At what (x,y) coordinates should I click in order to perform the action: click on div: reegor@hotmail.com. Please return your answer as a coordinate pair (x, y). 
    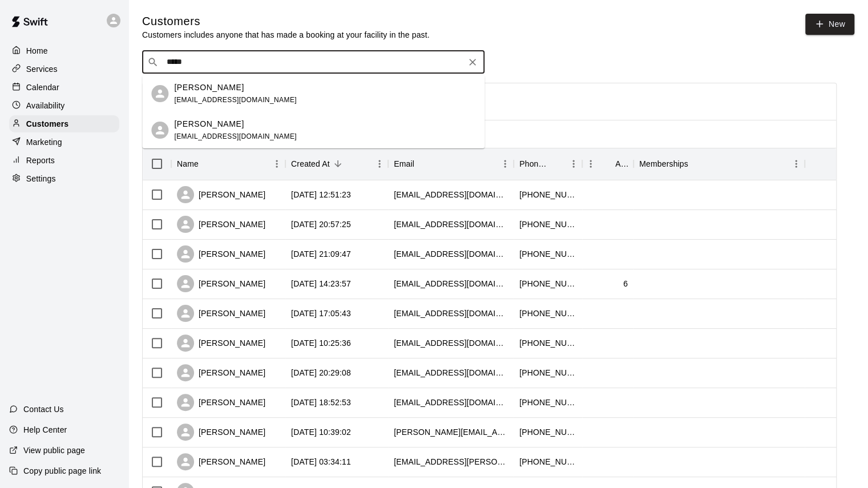
    Looking at the image, I should click on (451, 372).